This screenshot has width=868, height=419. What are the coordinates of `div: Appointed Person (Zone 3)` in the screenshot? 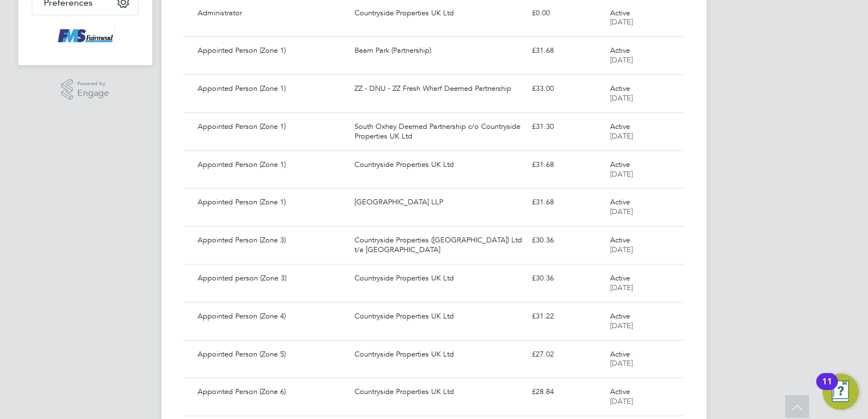 It's located at (271, 240).